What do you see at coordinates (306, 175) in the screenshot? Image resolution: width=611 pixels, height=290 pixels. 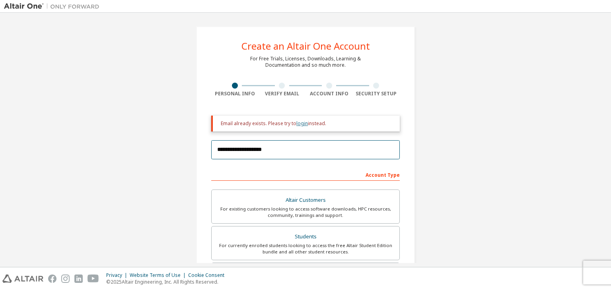 I see `div: Account Type` at bounding box center [306, 175].